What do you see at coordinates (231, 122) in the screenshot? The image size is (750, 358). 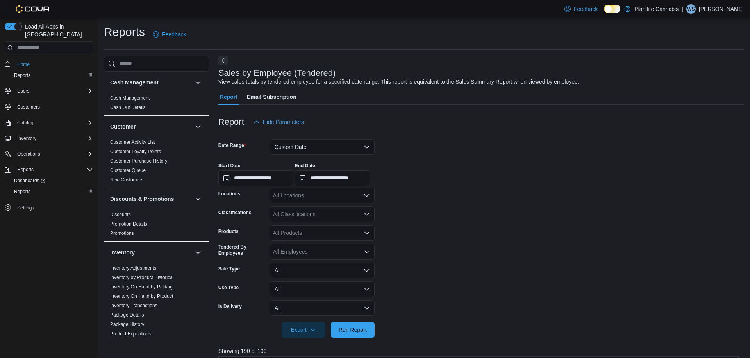 I see `h3: Report` at bounding box center [231, 122].